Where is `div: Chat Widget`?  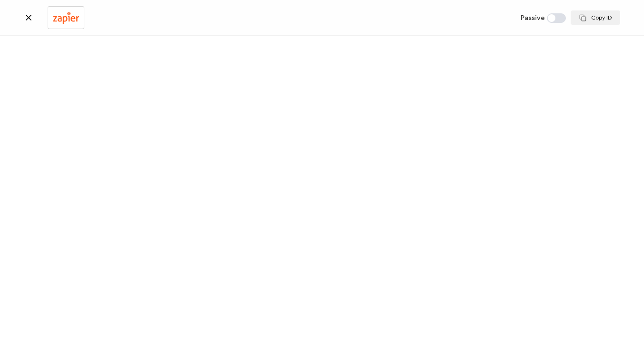 div: Chat Widget is located at coordinates (620, 321).